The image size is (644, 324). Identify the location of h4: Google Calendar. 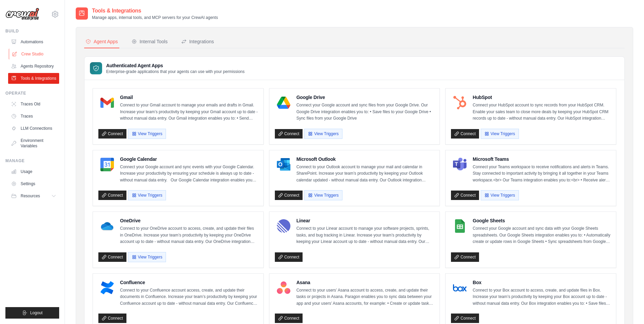
(189, 159).